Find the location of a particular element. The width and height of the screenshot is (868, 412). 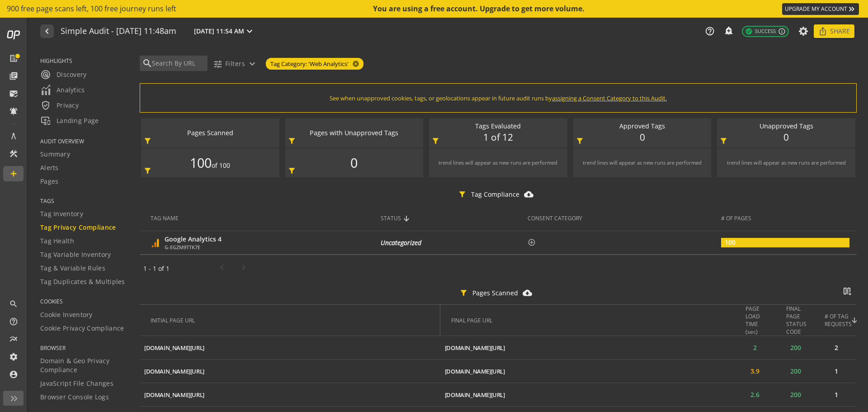

mat-icon: tune is located at coordinates (217, 64).